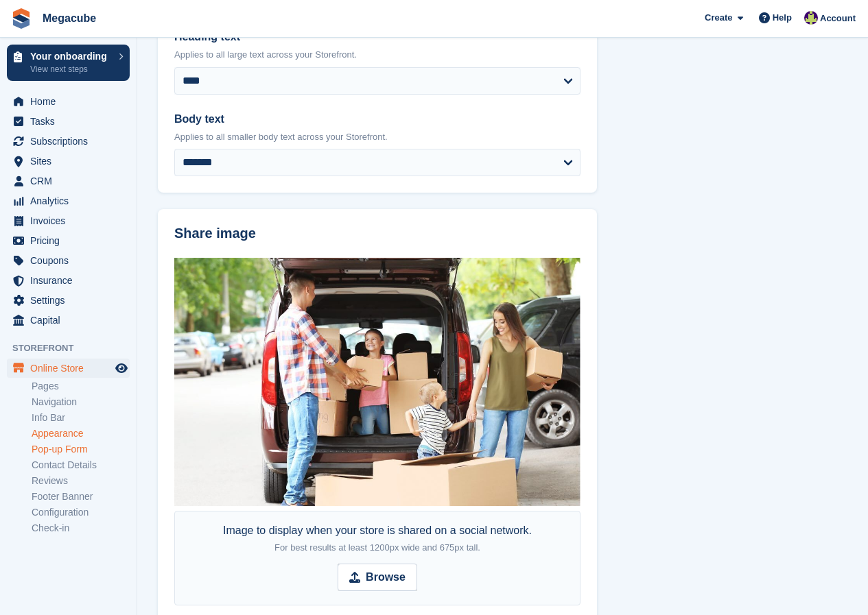  Describe the element at coordinates (80, 418) in the screenshot. I see `a: Info Bar` at that location.